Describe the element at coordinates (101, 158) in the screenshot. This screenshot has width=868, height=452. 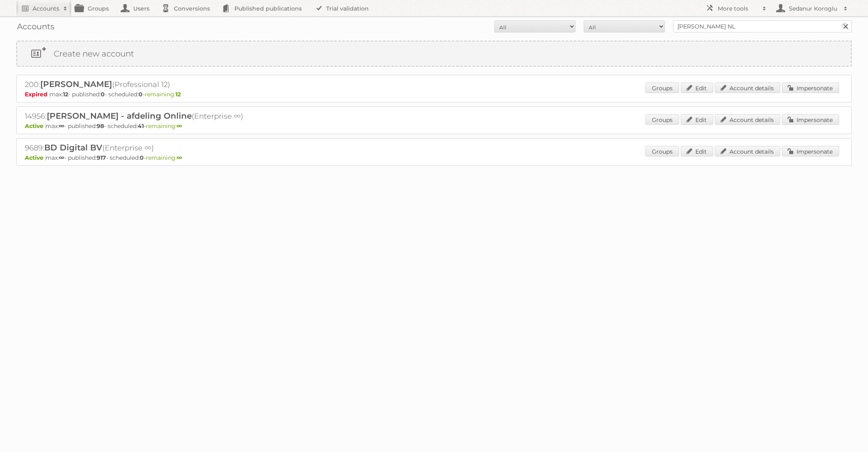
I see `strong: 917` at that location.